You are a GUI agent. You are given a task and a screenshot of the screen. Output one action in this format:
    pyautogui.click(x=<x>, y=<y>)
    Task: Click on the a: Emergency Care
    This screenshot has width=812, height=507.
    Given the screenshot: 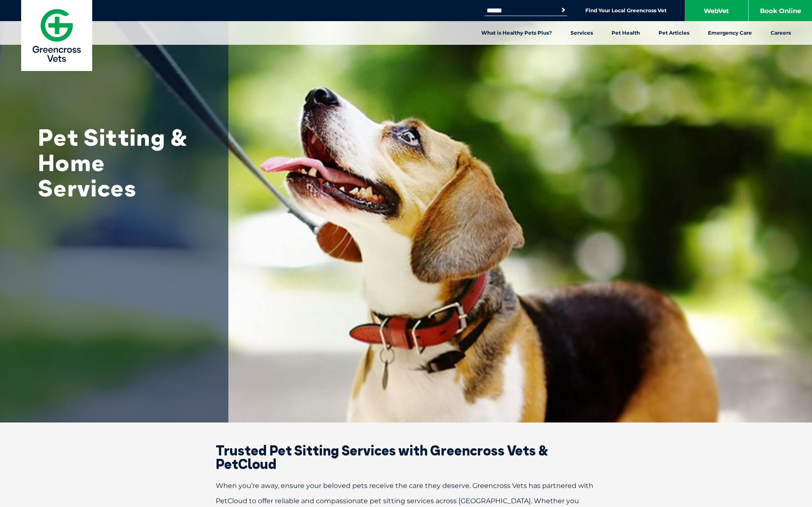 What is the action you would take?
    pyautogui.click(x=730, y=33)
    